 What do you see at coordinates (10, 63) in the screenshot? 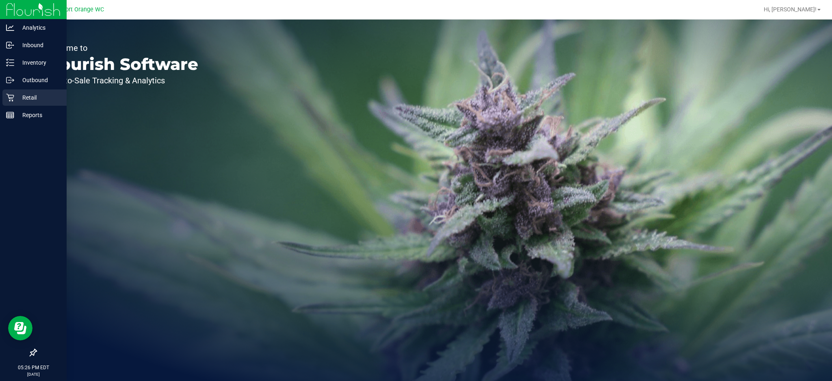
I see `inline-svg: Inventory` at bounding box center [10, 63].